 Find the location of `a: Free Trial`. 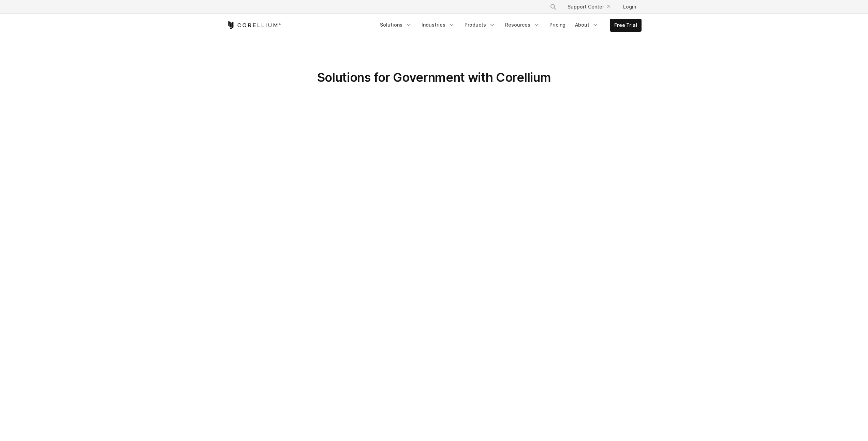

a: Free Trial is located at coordinates (626, 26).